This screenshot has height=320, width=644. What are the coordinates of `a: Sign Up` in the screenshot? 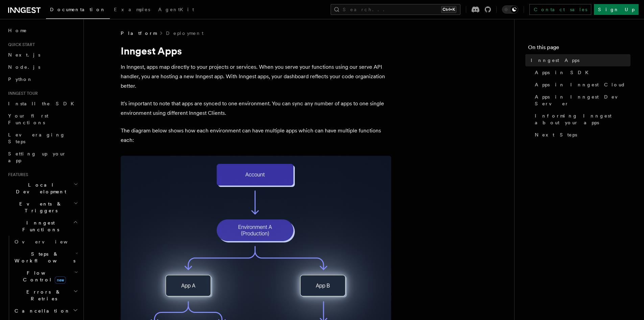 It's located at (616, 10).